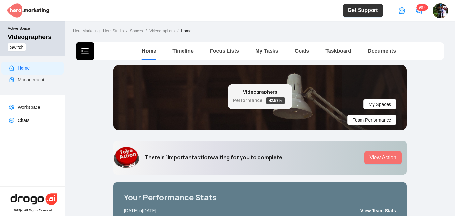 The height and width of the screenshot is (216, 455). I want to click on span: My Spaces, so click(380, 104).